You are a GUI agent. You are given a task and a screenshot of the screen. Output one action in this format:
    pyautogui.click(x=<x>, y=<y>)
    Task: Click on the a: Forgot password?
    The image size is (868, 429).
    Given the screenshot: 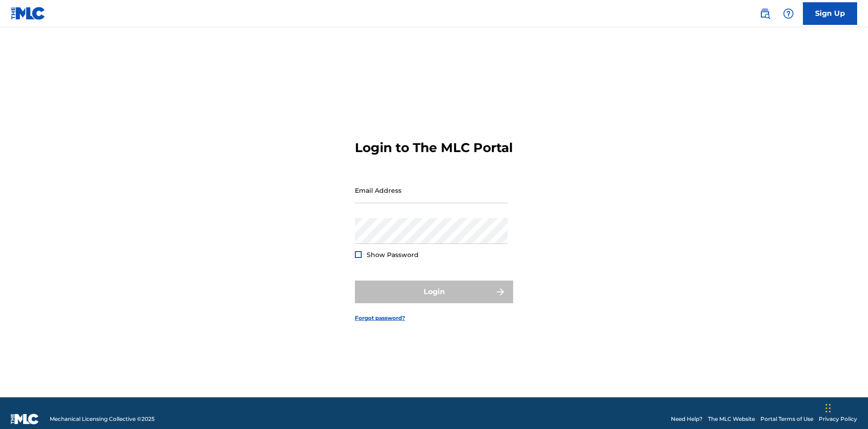 What is the action you would take?
    pyautogui.click(x=379, y=318)
    